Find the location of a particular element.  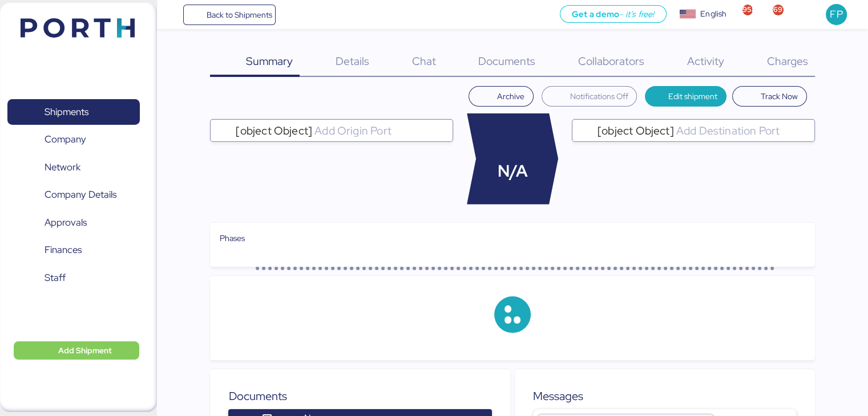

button: Notifications Off is located at coordinates (589, 97).